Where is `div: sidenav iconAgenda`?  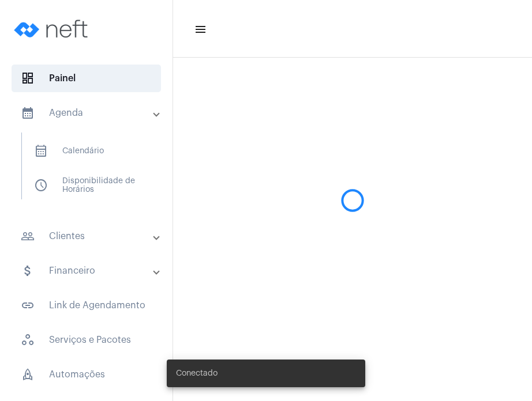 div: sidenav iconAgenda is located at coordinates (90, 171).